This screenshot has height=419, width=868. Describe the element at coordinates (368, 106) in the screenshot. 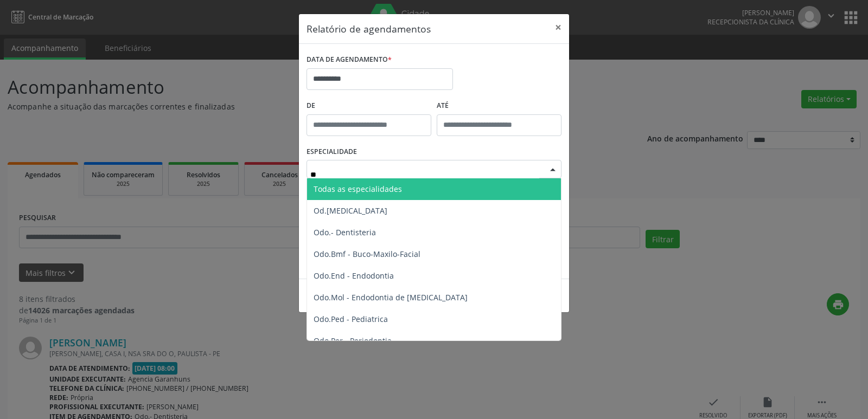

I see `label: De` at that location.